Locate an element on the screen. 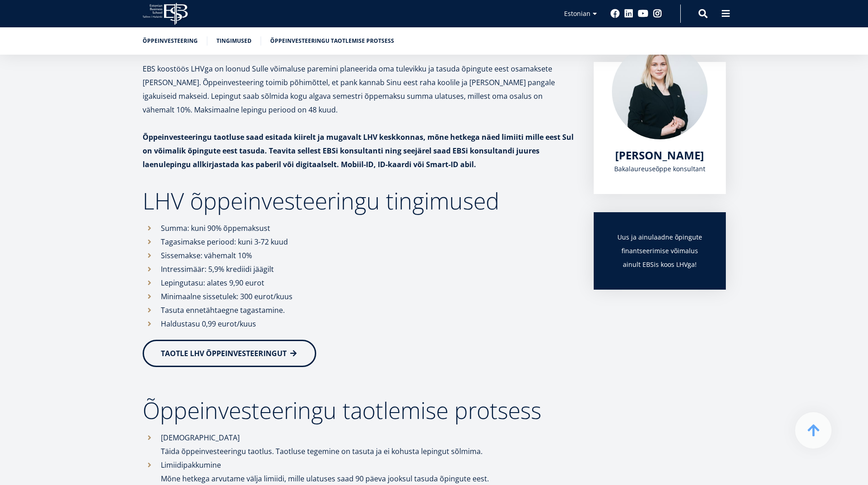 The width and height of the screenshot is (868, 485). div: Bakalaureuseõppe konsultant is located at coordinates (660, 169).